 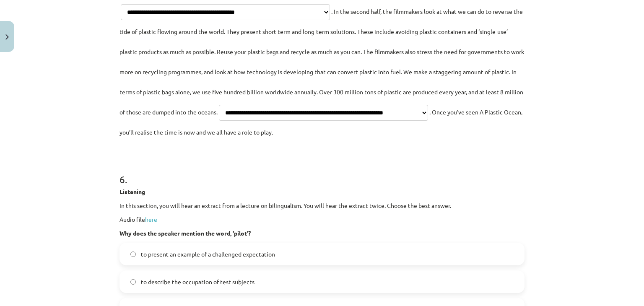 What do you see at coordinates (185, 233) in the screenshot?
I see `b: Why does the speaker mention the word, ‘pilot’?` at bounding box center [185, 233].